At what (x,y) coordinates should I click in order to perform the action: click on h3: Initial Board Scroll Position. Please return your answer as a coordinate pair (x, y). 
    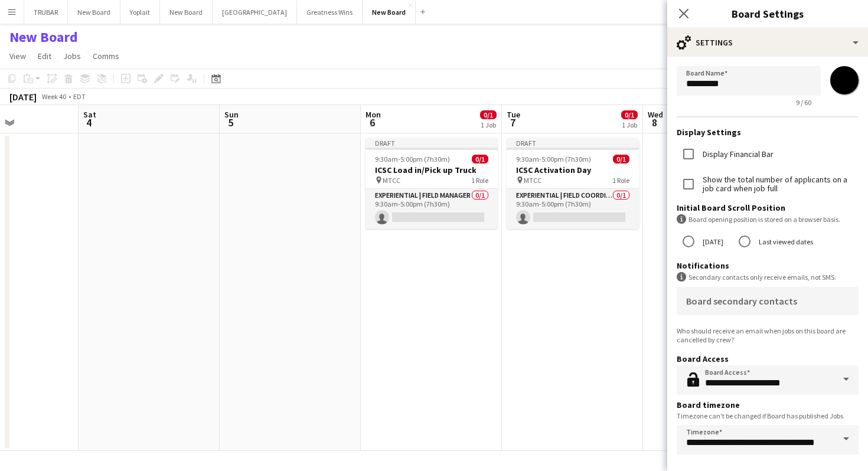
    Looking at the image, I should click on (767, 208).